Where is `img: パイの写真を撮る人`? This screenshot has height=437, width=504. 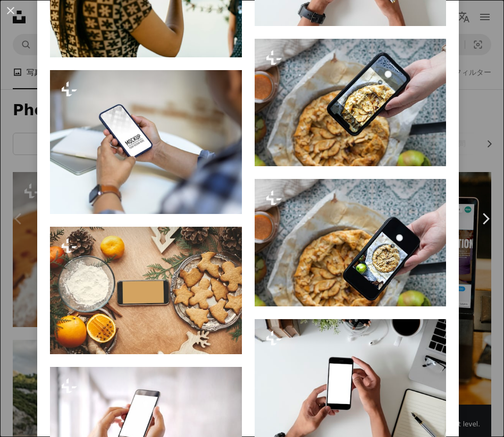
img: パイの写真を撮る人 is located at coordinates (350, 243).